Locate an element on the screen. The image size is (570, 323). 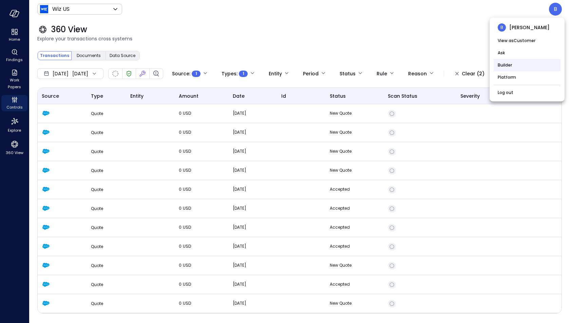
li: Ask is located at coordinates (527, 53).